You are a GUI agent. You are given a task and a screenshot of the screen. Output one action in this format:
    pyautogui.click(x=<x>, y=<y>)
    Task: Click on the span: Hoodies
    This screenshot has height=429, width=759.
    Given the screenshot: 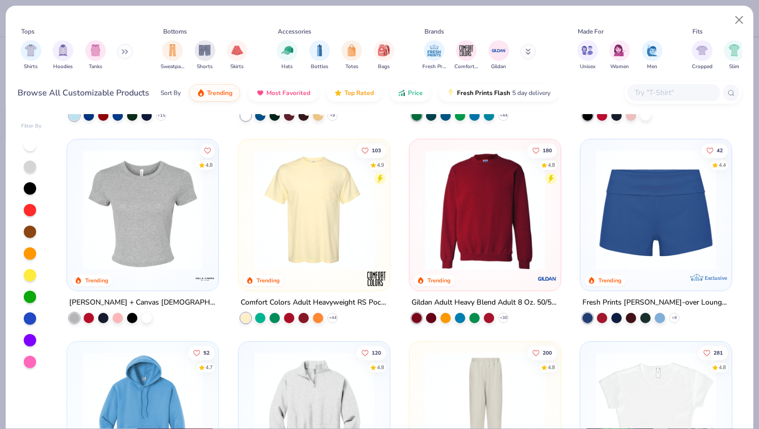 What is the action you would take?
    pyautogui.click(x=63, y=67)
    